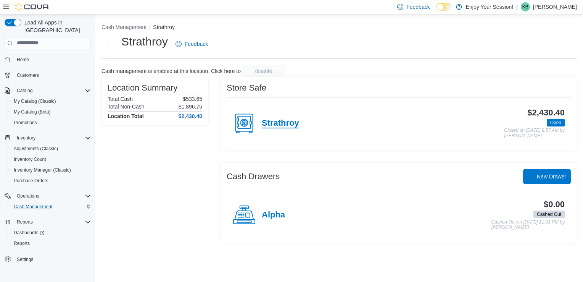 This screenshot has height=282, width=583. What do you see at coordinates (145, 42) in the screenshot?
I see `h1: Strathroy` at bounding box center [145, 42].